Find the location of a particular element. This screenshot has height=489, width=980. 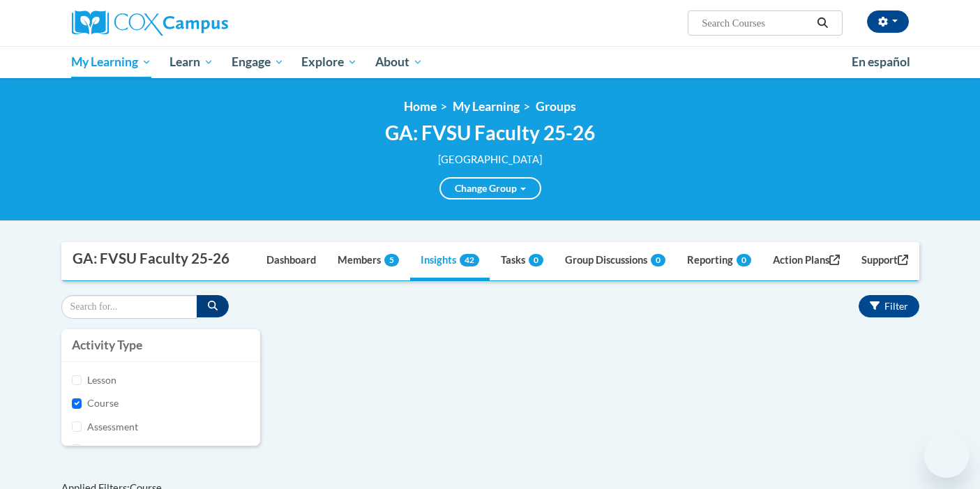

div: Main menu is located at coordinates (490, 62).